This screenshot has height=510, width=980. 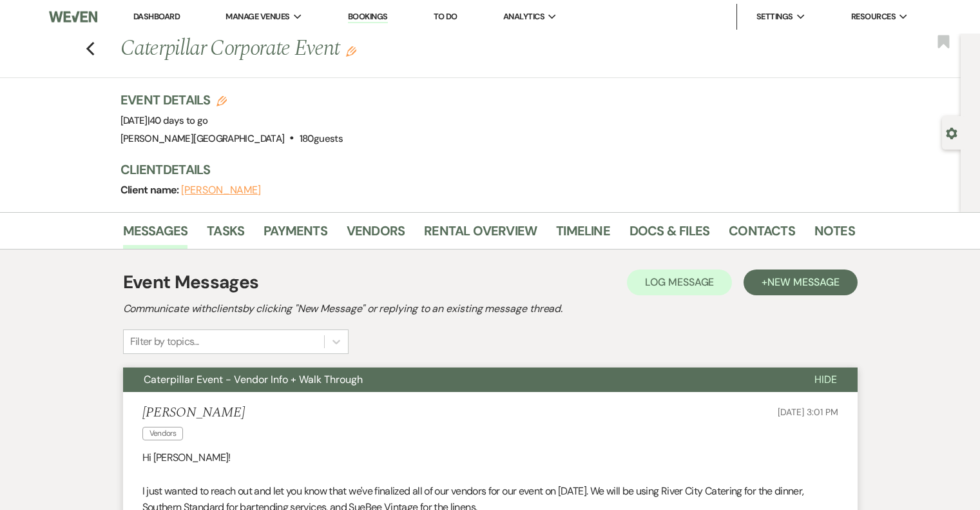 I want to click on a: To Do, so click(x=445, y=16).